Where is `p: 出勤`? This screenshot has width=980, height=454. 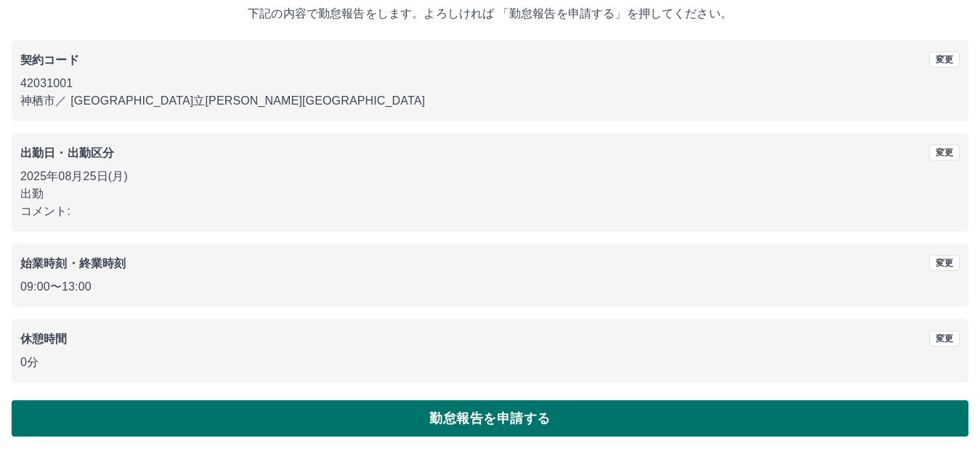
p: 出勤 is located at coordinates (490, 194).